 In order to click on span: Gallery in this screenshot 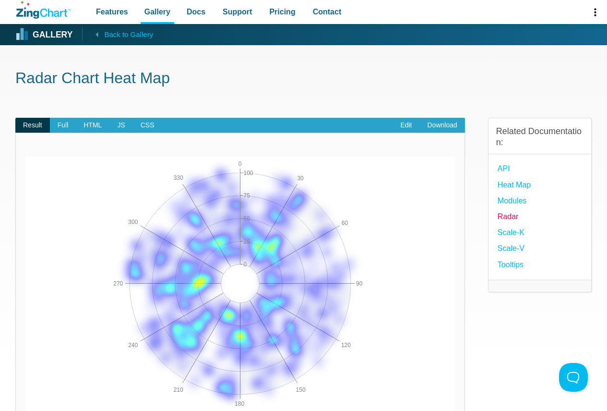, I will do `click(158, 12)`.